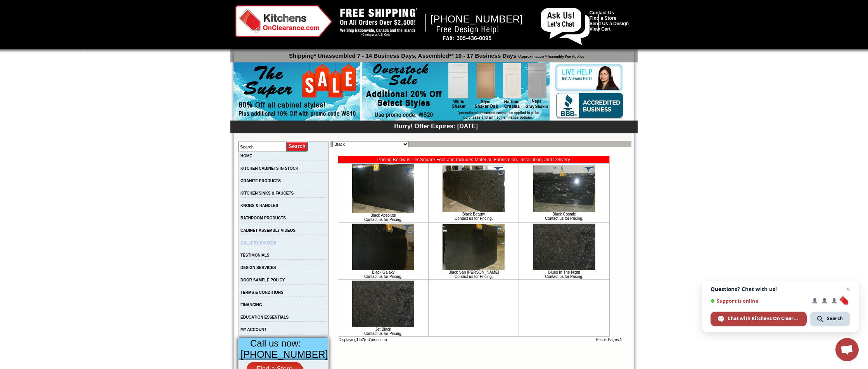 The width and height of the screenshot is (868, 369). Describe the element at coordinates (473, 160) in the screenshot. I see `td: Pricing Below is Per Square Foot and Includes Material, Fabrication, Installation, and Delivery` at that location.